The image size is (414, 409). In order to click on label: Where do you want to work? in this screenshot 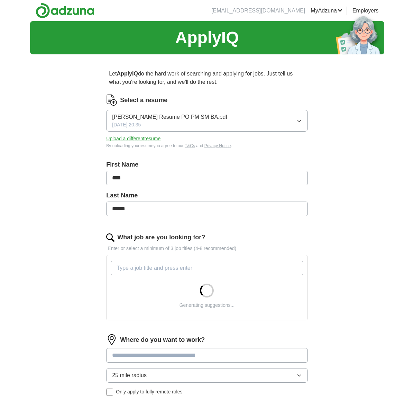, I will do `click(162, 339)`.